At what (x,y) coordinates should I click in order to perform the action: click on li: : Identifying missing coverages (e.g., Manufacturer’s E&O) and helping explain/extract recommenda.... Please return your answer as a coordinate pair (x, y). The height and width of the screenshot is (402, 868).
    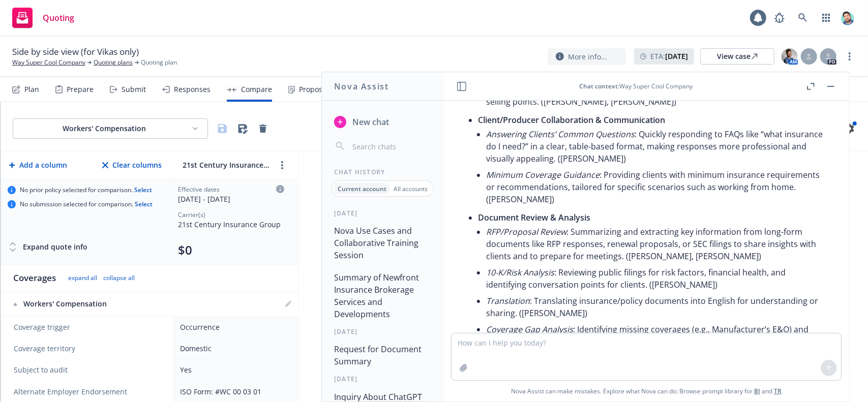
    Looking at the image, I should click on (655, 342).